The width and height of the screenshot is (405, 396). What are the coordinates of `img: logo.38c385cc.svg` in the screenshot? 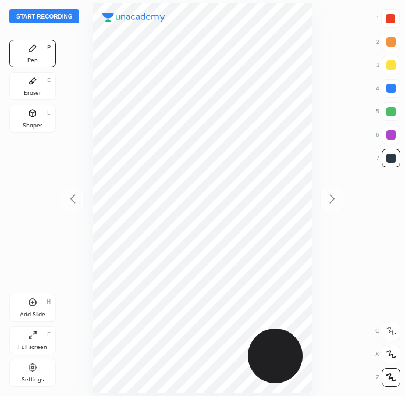 It's located at (134, 17).